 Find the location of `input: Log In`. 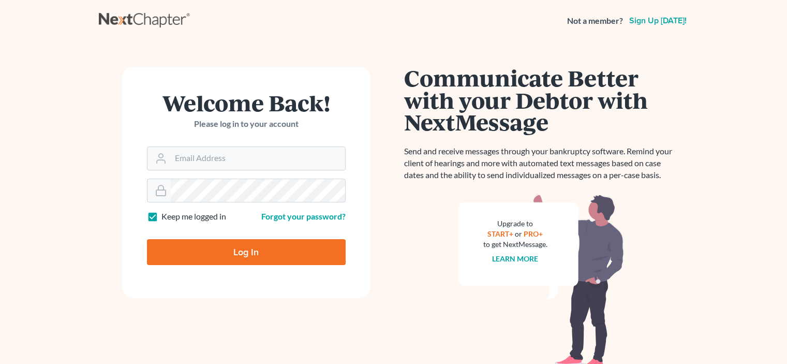

input: Log In is located at coordinates (246, 252).